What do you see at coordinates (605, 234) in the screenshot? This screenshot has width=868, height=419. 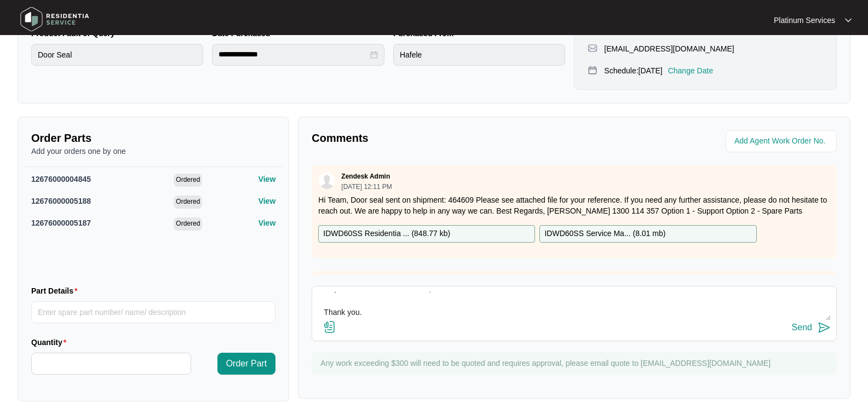 I see `p: IDWD60SS Service Ma... ( 8.01 mb )` at bounding box center [605, 234].